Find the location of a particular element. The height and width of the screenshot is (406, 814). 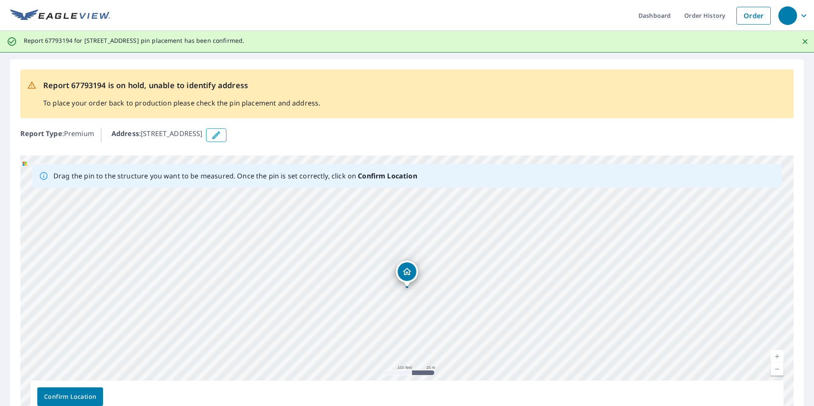

span: Confirm Location is located at coordinates (70, 397).